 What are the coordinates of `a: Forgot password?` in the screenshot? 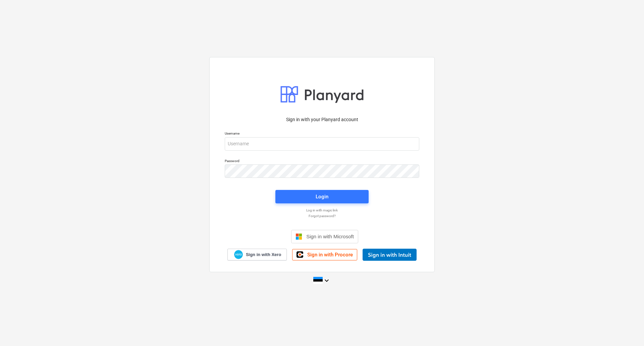 It's located at (322, 216).